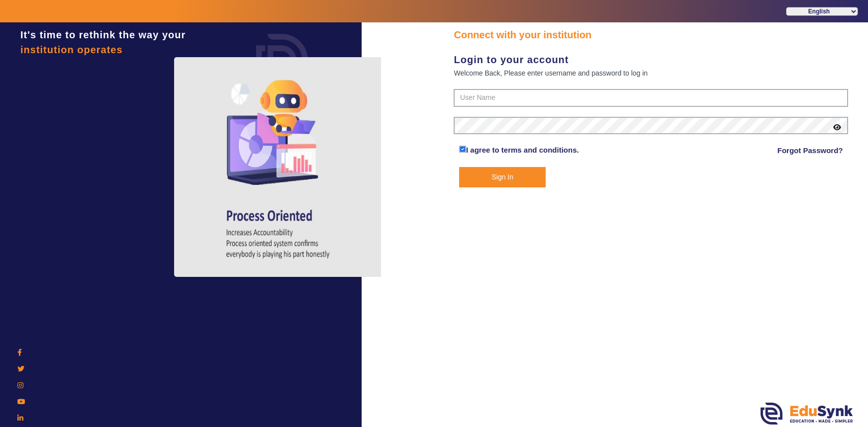 This screenshot has width=868, height=427. What do you see at coordinates (651, 73) in the screenshot?
I see `div: Welcome Back, Please enter username and password to log in` at bounding box center [651, 73].